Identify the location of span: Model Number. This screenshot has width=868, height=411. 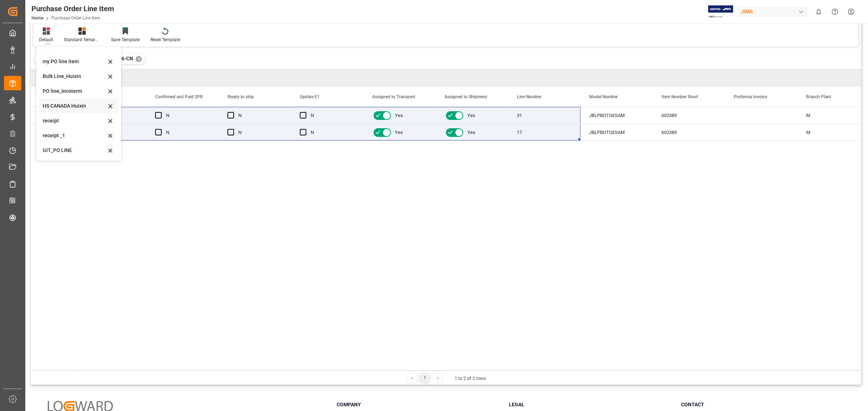
(604, 97).